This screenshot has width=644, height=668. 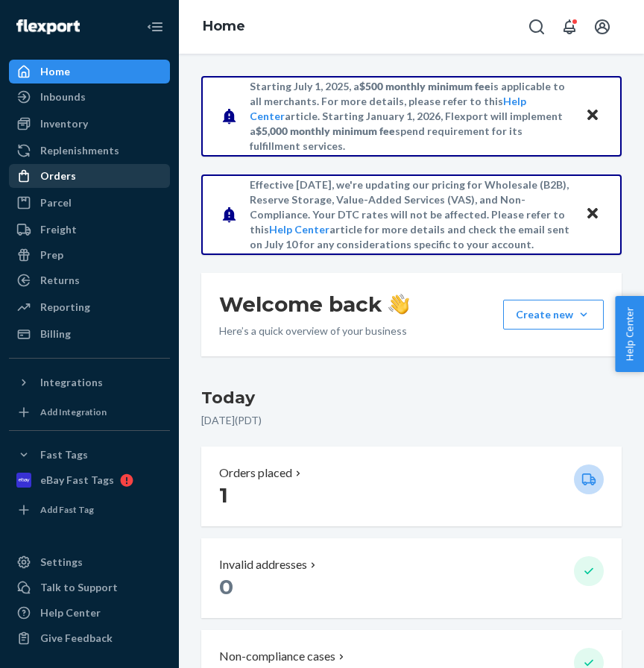 I want to click on img: Flexport logo, so click(x=47, y=27).